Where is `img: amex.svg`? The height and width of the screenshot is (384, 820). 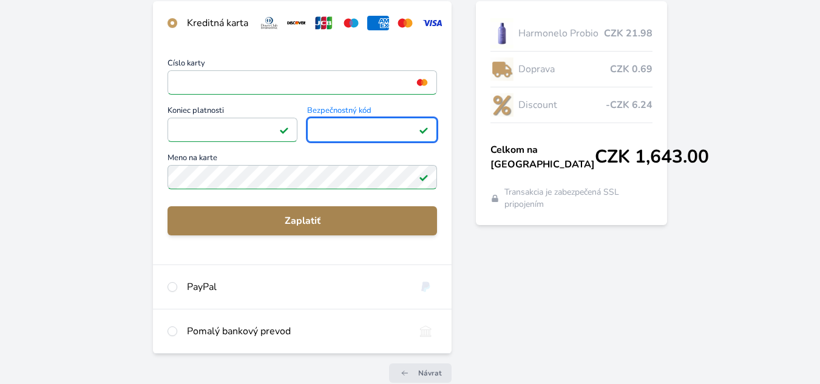 img: amex.svg is located at coordinates (378, 23).